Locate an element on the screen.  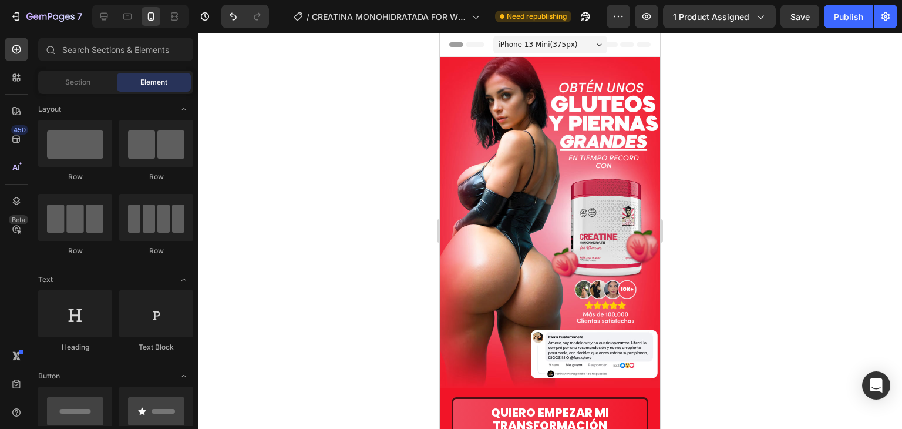
button: 1 product assigned is located at coordinates (720, 16).